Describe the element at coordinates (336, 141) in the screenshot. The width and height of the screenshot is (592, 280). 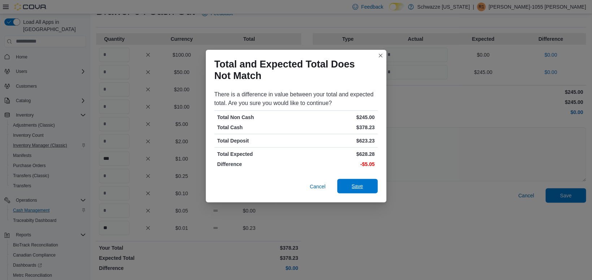
I see `p: $623.23` at that location.